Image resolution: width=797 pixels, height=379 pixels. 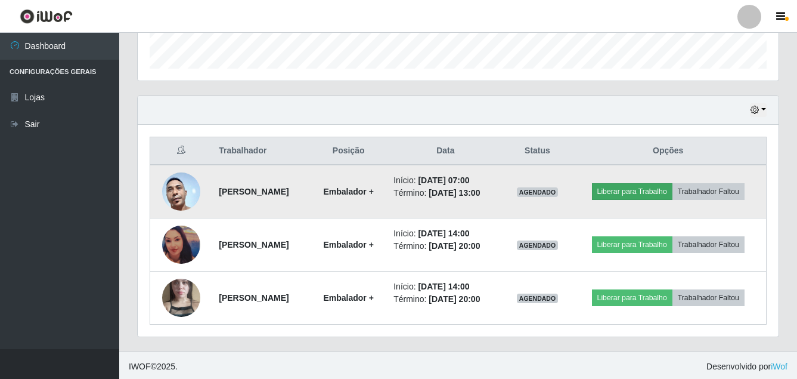 What do you see at coordinates (668, 151) in the screenshot?
I see `th: Opções` at bounding box center [668, 151].